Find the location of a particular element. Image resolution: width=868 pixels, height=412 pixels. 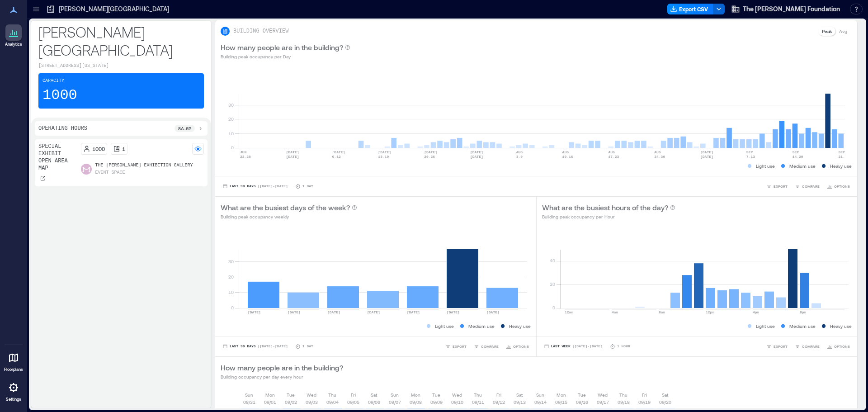

p: 08/31 is located at coordinates (249, 402).